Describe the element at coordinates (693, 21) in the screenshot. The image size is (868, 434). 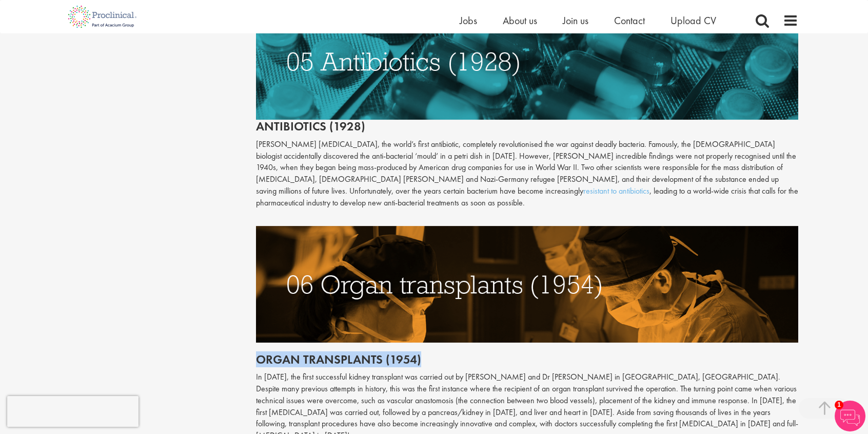
I see `a: Upload CV` at that location.